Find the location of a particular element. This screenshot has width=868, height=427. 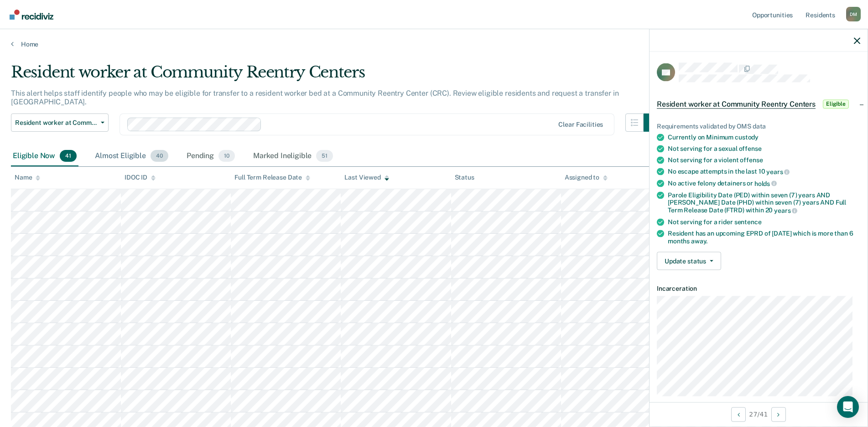

button: Update status is located at coordinates (688, 261).